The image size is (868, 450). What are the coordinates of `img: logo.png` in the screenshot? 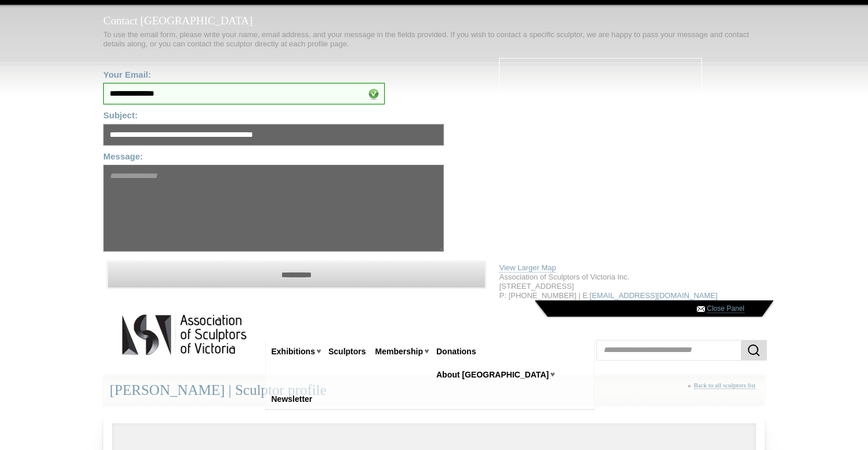 It's located at (185, 335).